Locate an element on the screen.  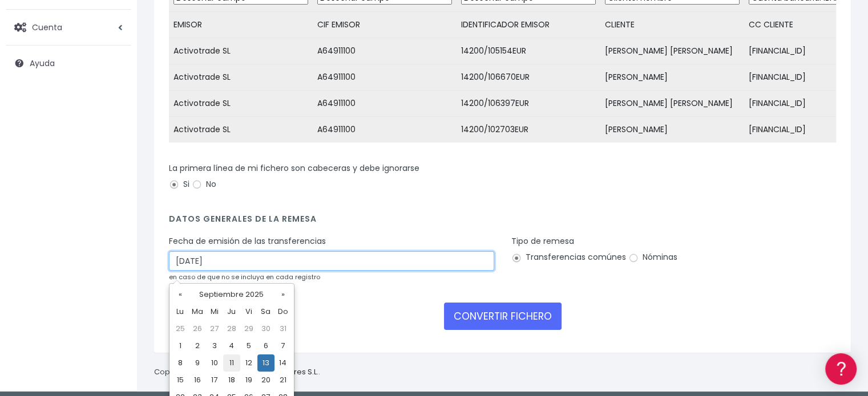
td: 28 is located at coordinates (232, 329).